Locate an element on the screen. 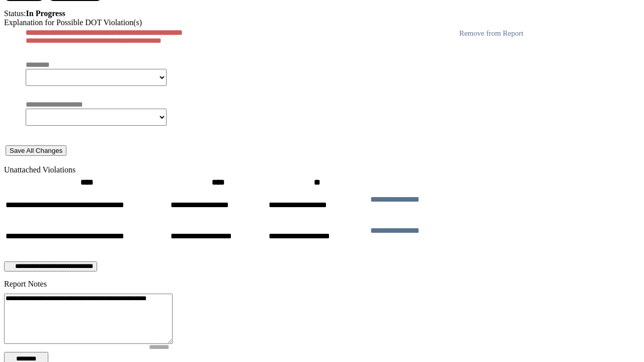 The width and height of the screenshot is (644, 362). div: Explanation for Possible DOT Violation(s) is located at coordinates (322, 23).